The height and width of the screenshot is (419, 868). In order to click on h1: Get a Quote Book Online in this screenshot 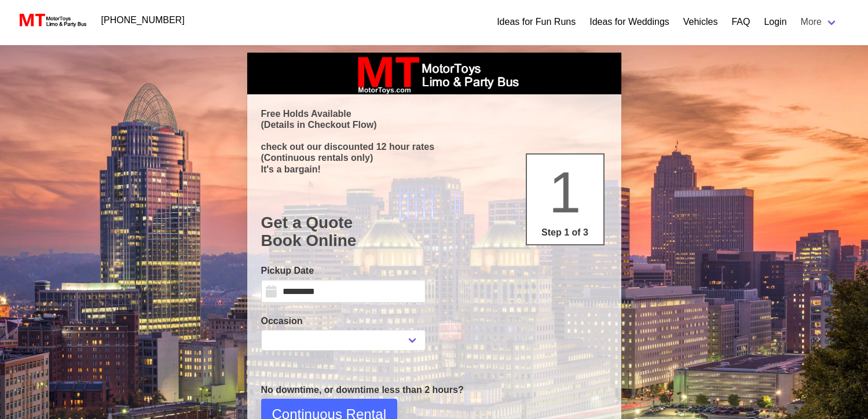, I will do `click(434, 232)`.